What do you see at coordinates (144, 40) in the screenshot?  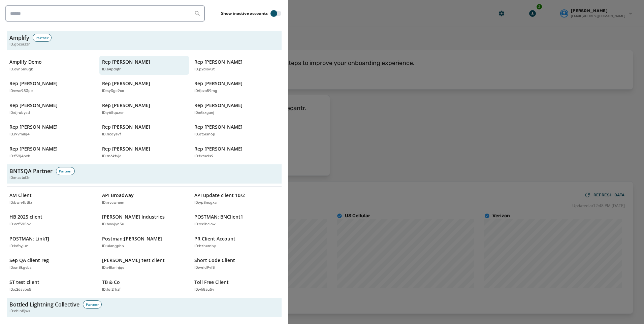 I see `button: AmplifyPartnerID:gbcoi3zn` at bounding box center [144, 40].